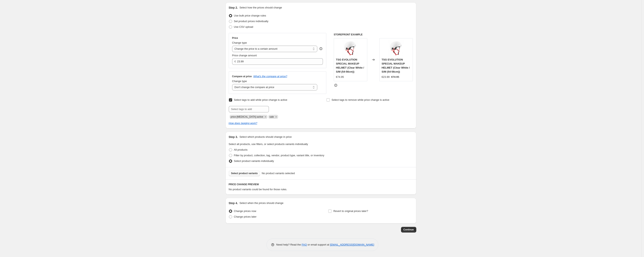 The height and width of the screenshot is (257, 644). What do you see at coordinates (235, 38) in the screenshot?
I see `h3: Price` at bounding box center [235, 38].